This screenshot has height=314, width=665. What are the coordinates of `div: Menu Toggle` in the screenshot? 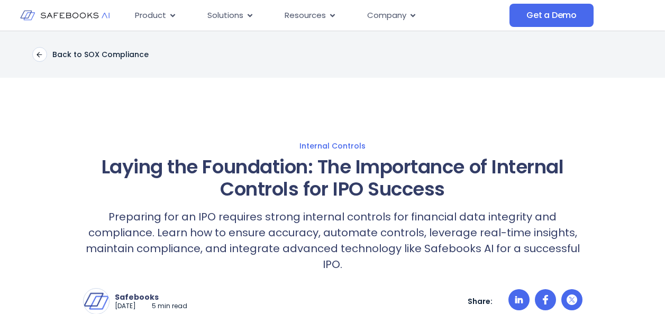 It's located at (318, 15).